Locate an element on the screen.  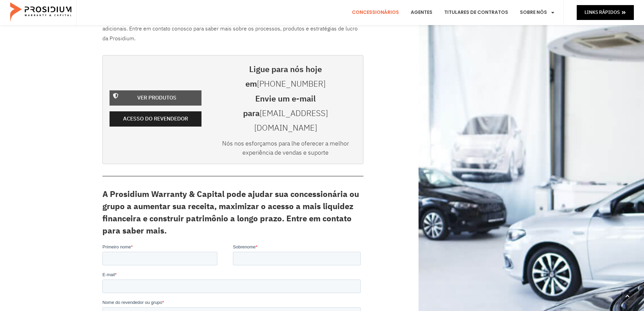
font: Sobrenome is located at coordinates (142, 3).